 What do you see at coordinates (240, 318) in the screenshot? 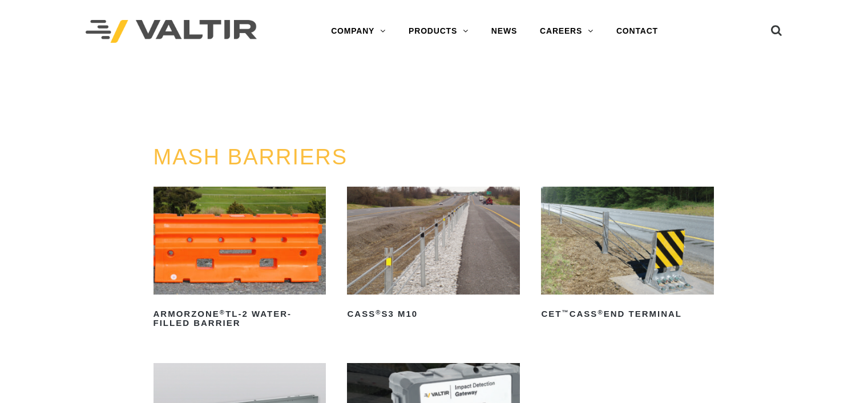
I see `h2: ArmorZone TL-2 Water-Filled Barrier` at bounding box center [240, 318].